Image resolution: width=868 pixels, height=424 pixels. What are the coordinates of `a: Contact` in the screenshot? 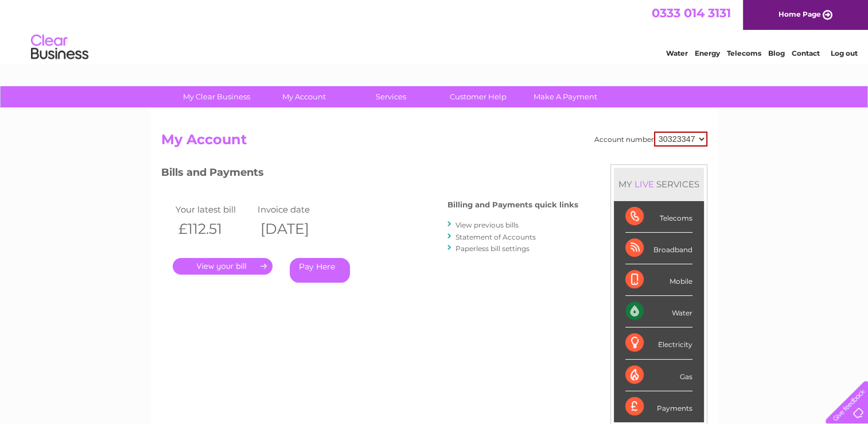 It's located at (805, 53).